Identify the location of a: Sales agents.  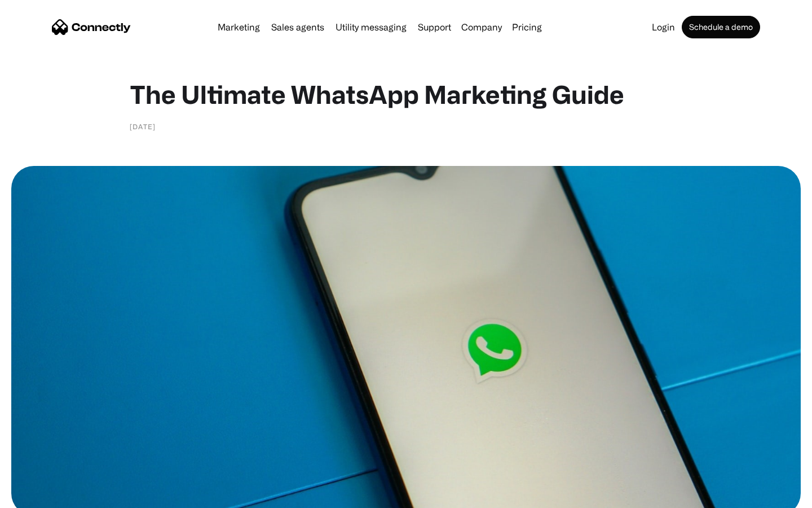
(298, 27).